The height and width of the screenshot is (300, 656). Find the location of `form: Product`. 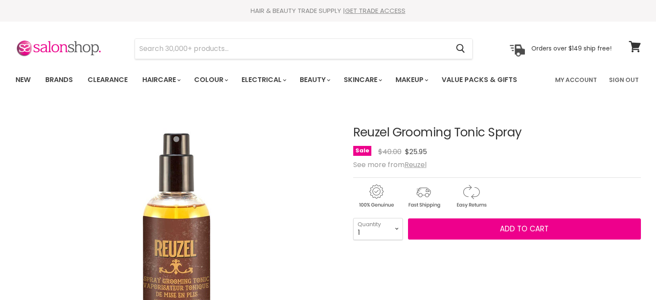

form: Product is located at coordinates (303, 49).